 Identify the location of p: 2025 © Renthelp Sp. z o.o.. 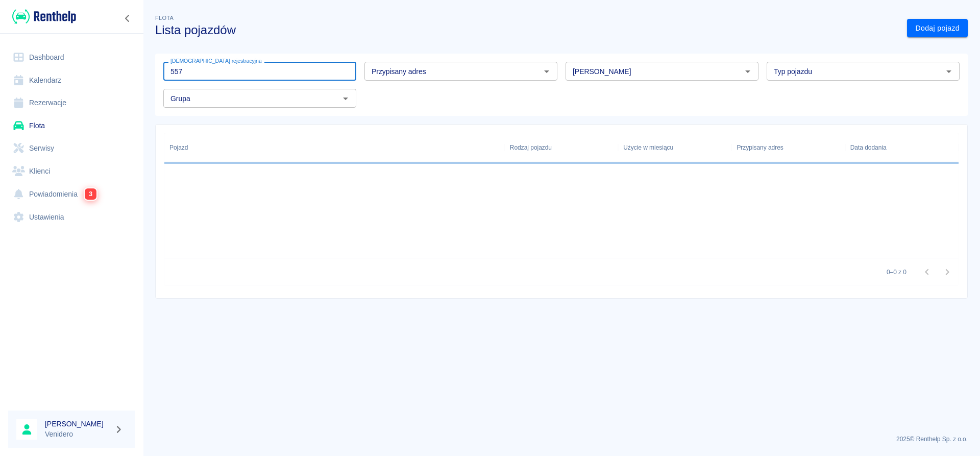
(561, 439).